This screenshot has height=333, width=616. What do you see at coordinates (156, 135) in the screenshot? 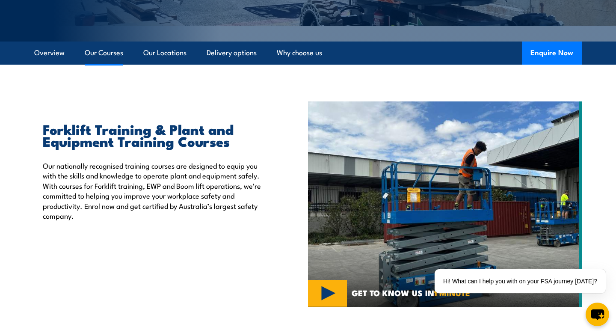
I see `h2: Forklift Training & Plant and Equipment Training Courses` at bounding box center [156, 135].